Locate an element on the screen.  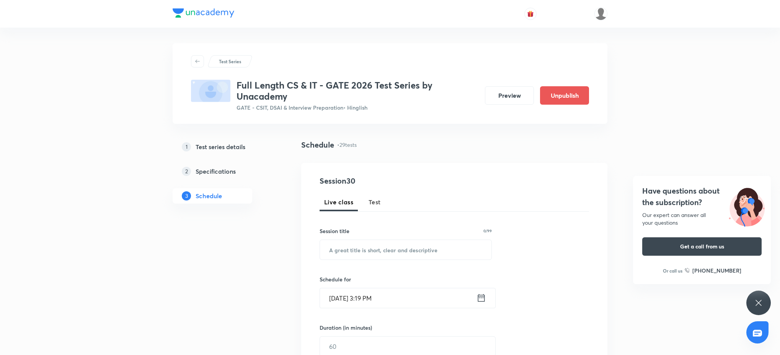
img: krishnakumar J is located at coordinates (601, 14).